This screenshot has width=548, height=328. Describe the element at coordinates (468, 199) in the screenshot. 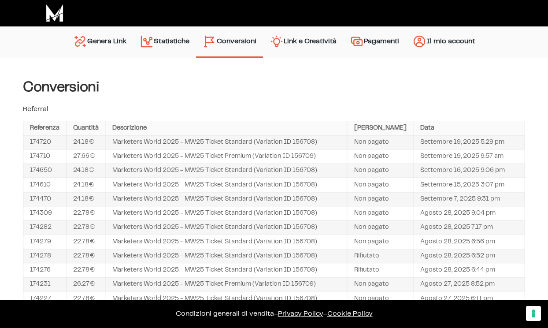

I see `td: Settembre 7, 2025 9:31 pm` at that location.